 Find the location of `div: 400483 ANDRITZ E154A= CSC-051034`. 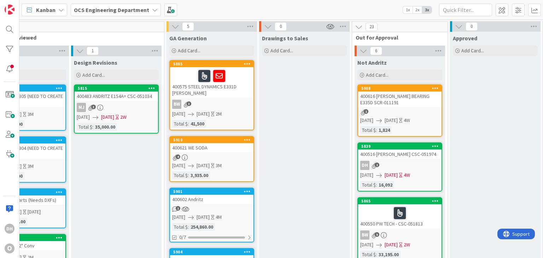

div: 400483 ANDRITZ E154A= CSC-051034 is located at coordinates (116, 96).